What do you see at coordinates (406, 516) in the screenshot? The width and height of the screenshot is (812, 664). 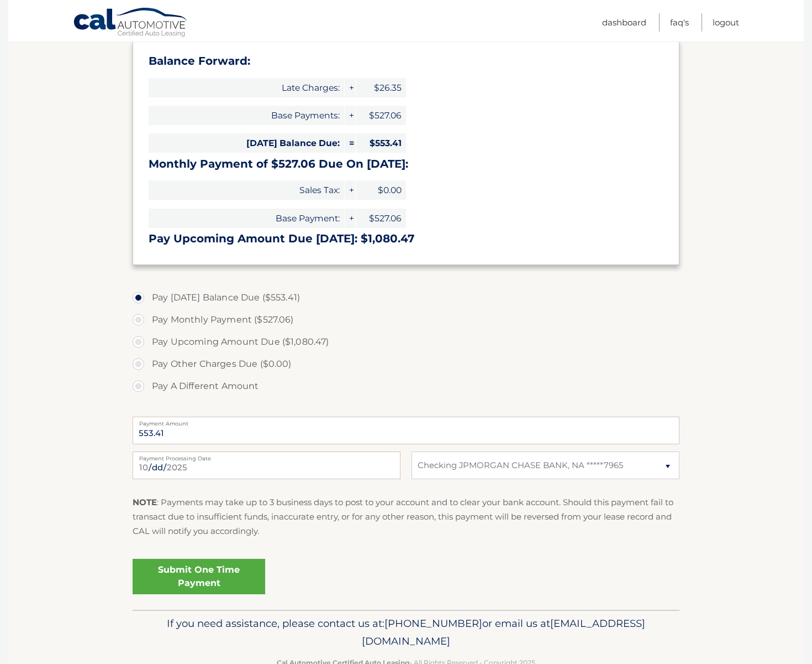 I see `p: : Payments may take up to 3 business days to post to your account and to clear your bank account....` at bounding box center [406, 516].